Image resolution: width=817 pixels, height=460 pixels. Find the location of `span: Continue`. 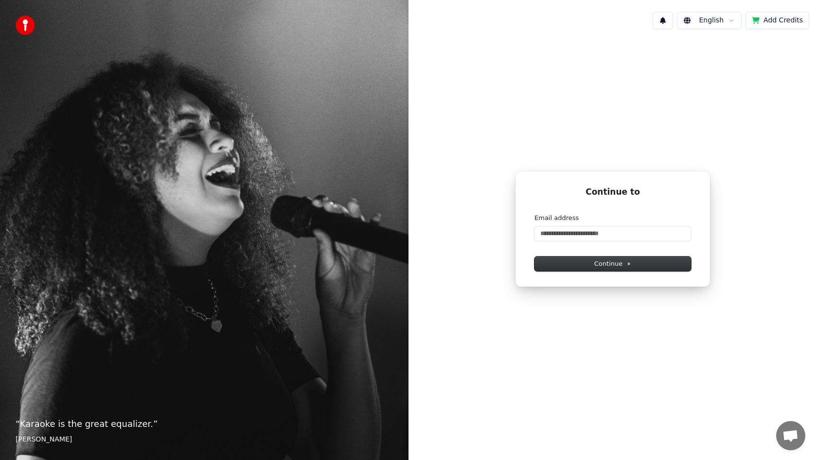

span: Continue is located at coordinates (613, 264).